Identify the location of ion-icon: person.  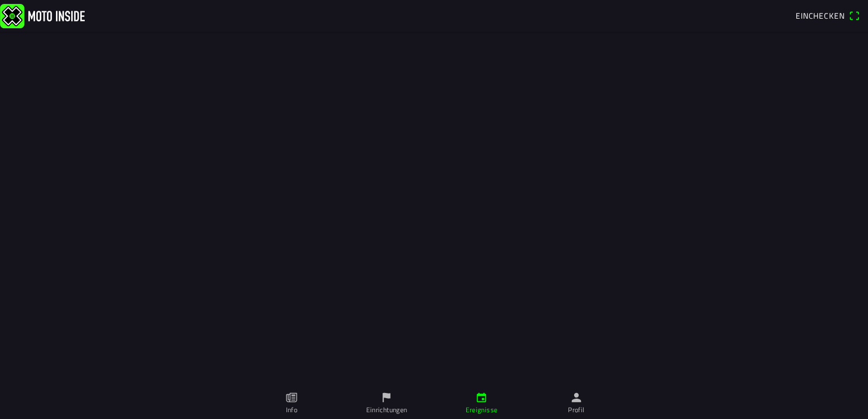
(576, 397).